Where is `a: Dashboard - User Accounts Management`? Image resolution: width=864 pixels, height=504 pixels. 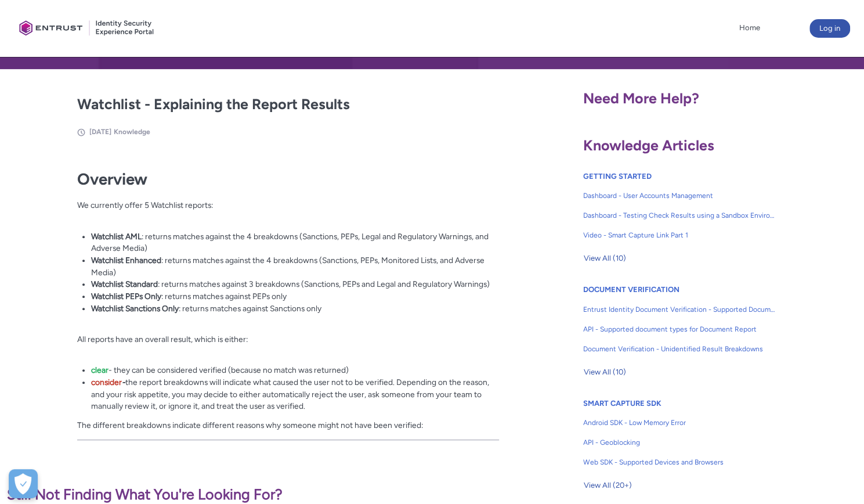
a: Dashboard - User Accounts Management is located at coordinates (680, 196).